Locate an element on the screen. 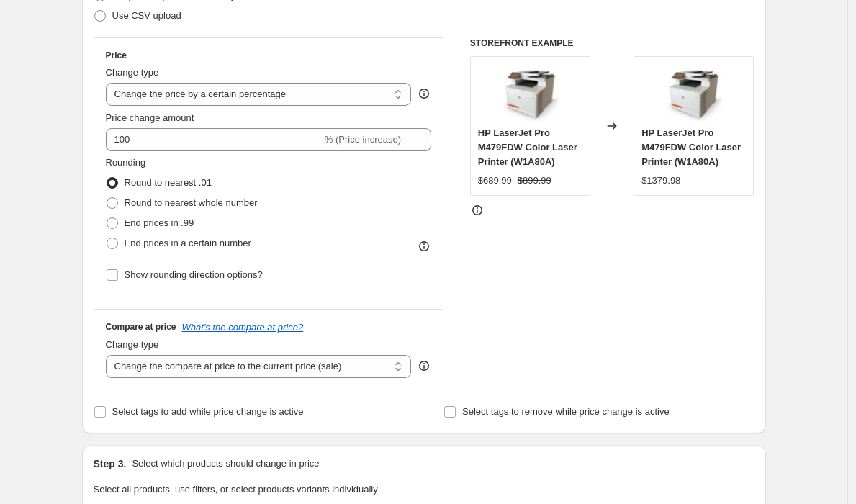 This screenshot has width=856, height=504. span: Round to nearest whole number is located at coordinates (191, 202).